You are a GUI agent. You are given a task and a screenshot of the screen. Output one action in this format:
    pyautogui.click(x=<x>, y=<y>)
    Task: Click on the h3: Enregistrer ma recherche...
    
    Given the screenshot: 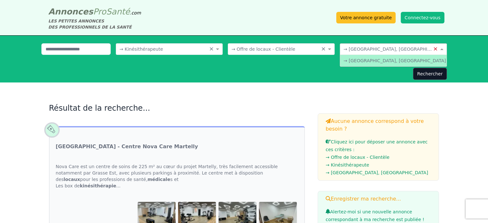 What is the action you would take?
    pyautogui.click(x=378, y=199)
    